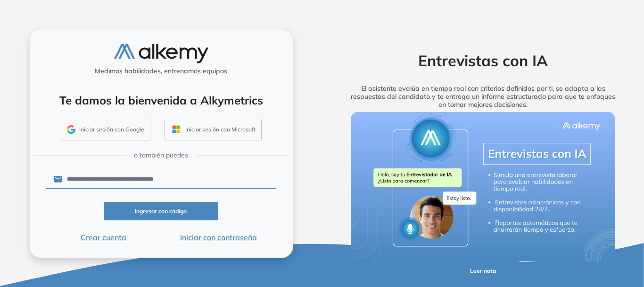 Image resolution: width=644 pixels, height=287 pixels. What do you see at coordinates (161, 100) in the screenshot?
I see `h4: Te damos la bienvenida a Alkymetrics` at bounding box center [161, 100].